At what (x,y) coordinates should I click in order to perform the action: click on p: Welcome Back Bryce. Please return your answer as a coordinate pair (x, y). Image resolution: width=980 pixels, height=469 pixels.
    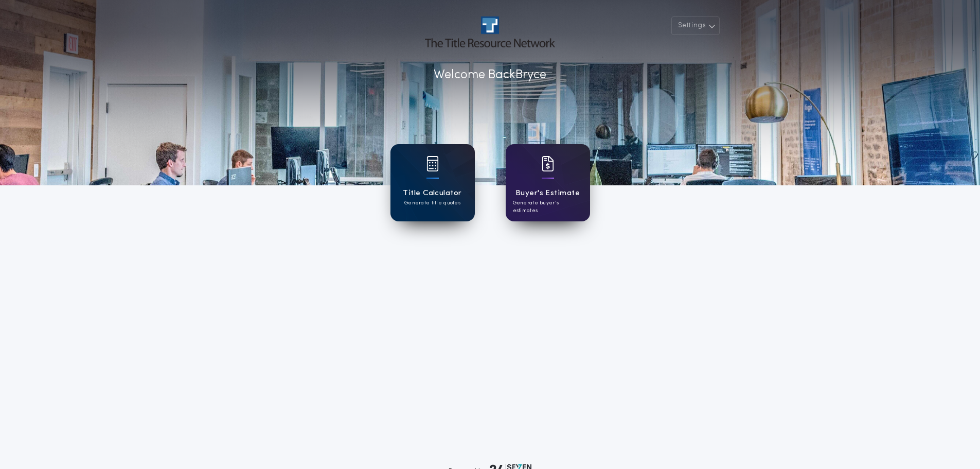
    Looking at the image, I should click on (490, 75).